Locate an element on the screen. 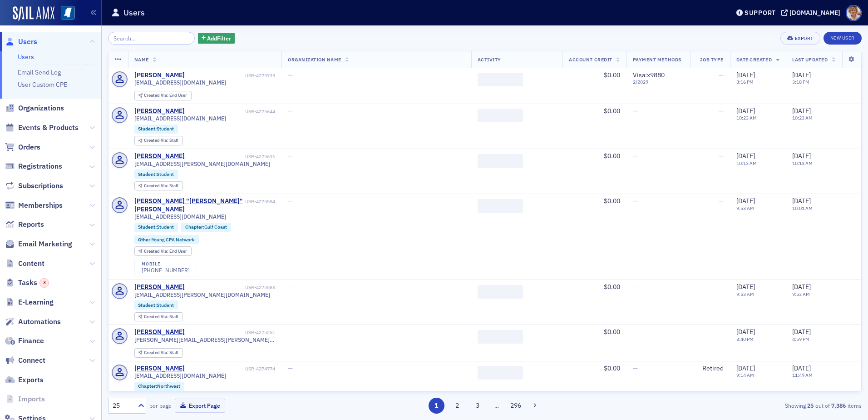 The image size is (868, 420). span: Subscriptions is located at coordinates (40, 186).